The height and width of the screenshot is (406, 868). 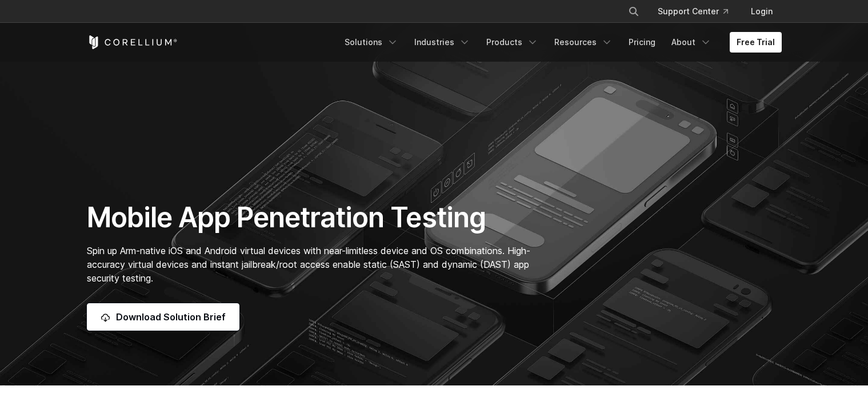 What do you see at coordinates (512, 42) in the screenshot?
I see `a: Products` at bounding box center [512, 42].